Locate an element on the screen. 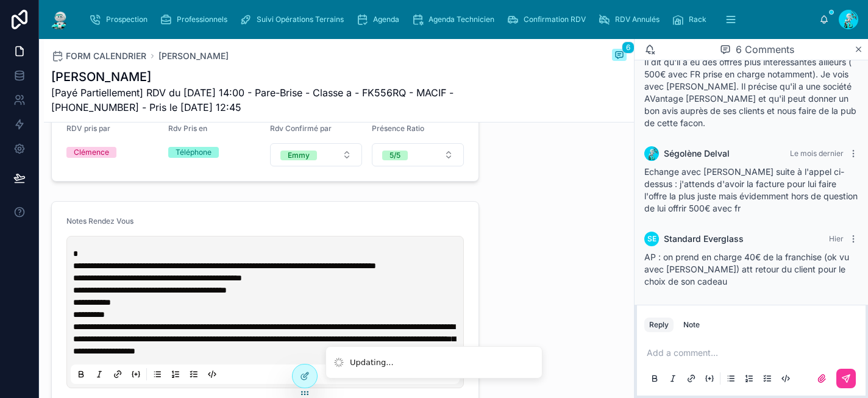  button: 6 is located at coordinates (619, 56).